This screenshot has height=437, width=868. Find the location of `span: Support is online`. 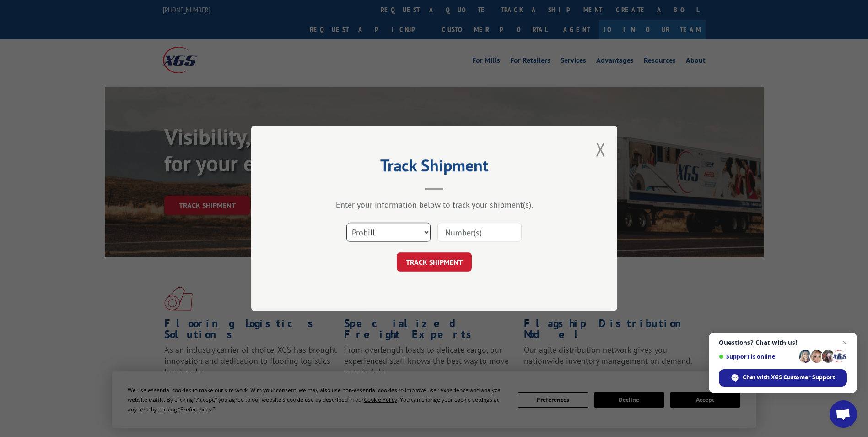

span: Support is online is located at coordinates (757, 356).